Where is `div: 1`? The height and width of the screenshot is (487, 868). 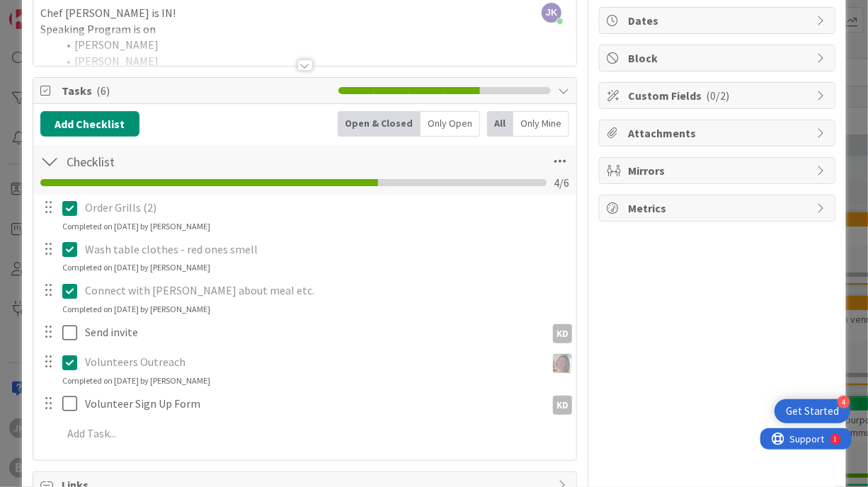 div: 1 is located at coordinates (75, 12).